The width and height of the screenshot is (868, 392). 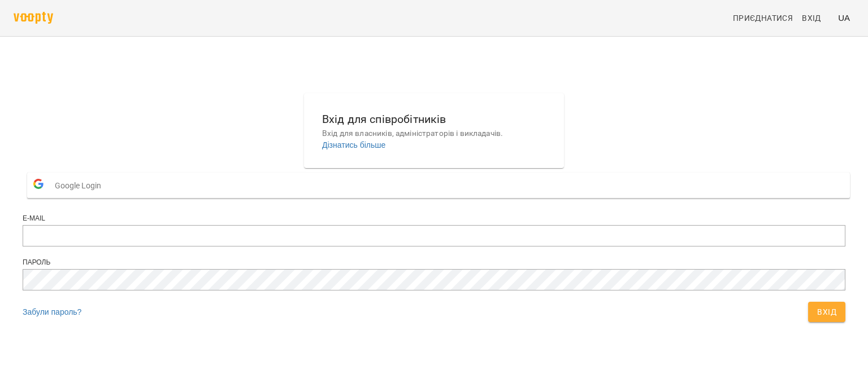 I want to click on span: Приєднатися, so click(x=763, y=18).